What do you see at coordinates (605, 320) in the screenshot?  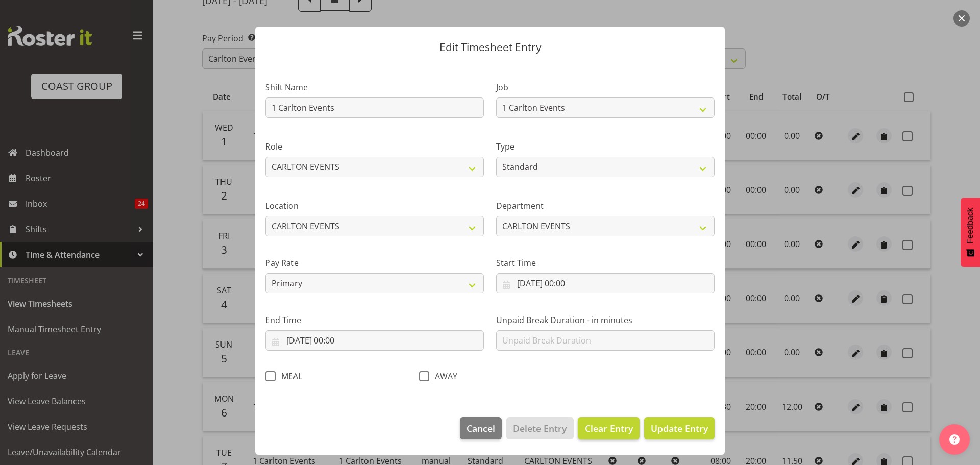 I see `label: Unpaid Break Duration - in minutes` at bounding box center [605, 320].